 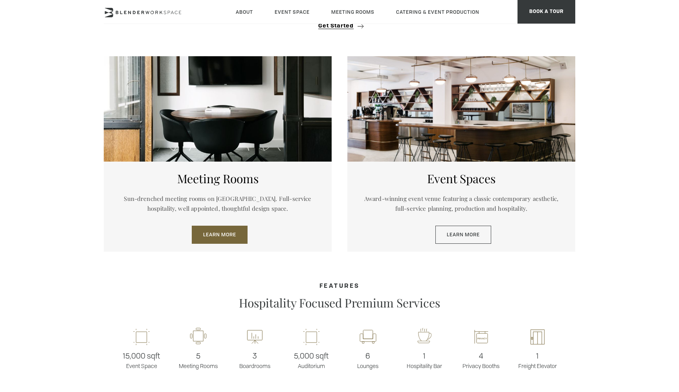 What do you see at coordinates (141, 356) in the screenshot?
I see `span: 15,000 sqft` at bounding box center [141, 356].